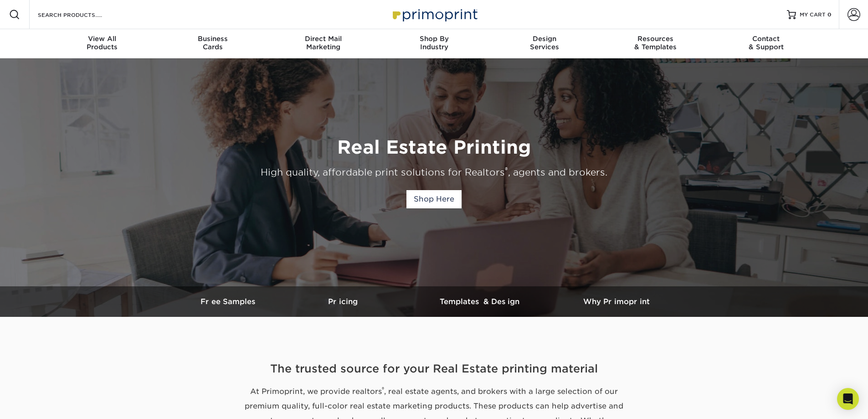  What do you see at coordinates (229, 302) in the screenshot?
I see `a: Free Samples` at bounding box center [229, 302].